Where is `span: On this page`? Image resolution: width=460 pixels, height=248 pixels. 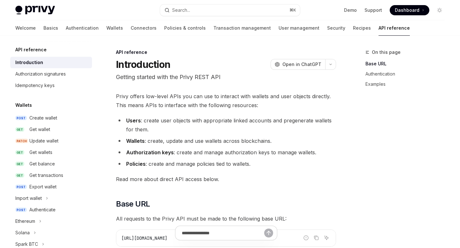
span: On this page is located at coordinates (386, 52).